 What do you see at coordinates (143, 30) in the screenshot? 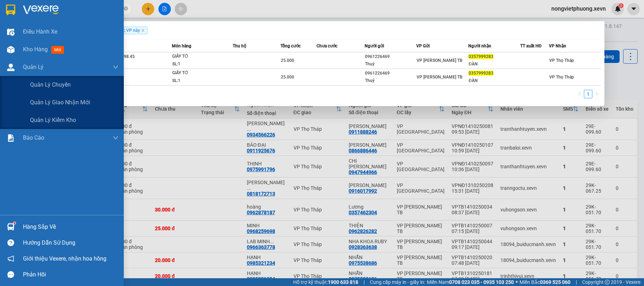
I see `span: close` at bounding box center [143, 30].